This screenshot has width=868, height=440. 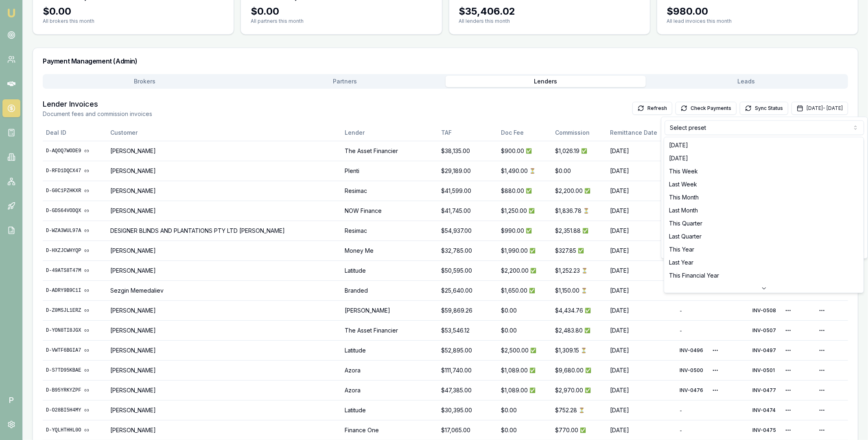 What do you see at coordinates (681, 262) in the screenshot?
I see `span: Last Year` at bounding box center [681, 262].